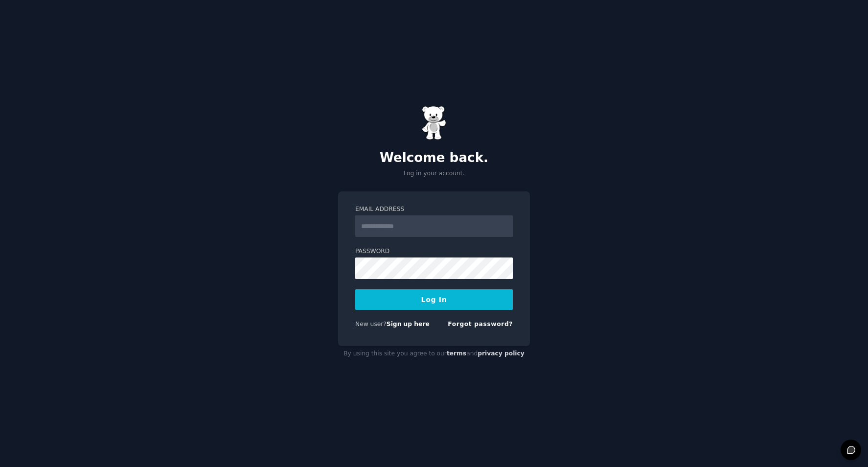 The width and height of the screenshot is (868, 467). What do you see at coordinates (408, 323) in the screenshot?
I see `a: Sign up here` at bounding box center [408, 323].